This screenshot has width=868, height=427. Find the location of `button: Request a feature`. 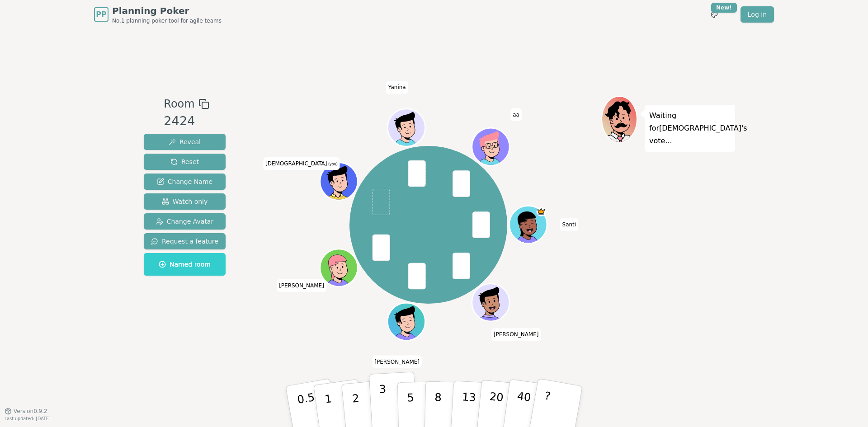

button: Request a feature is located at coordinates (184, 241).